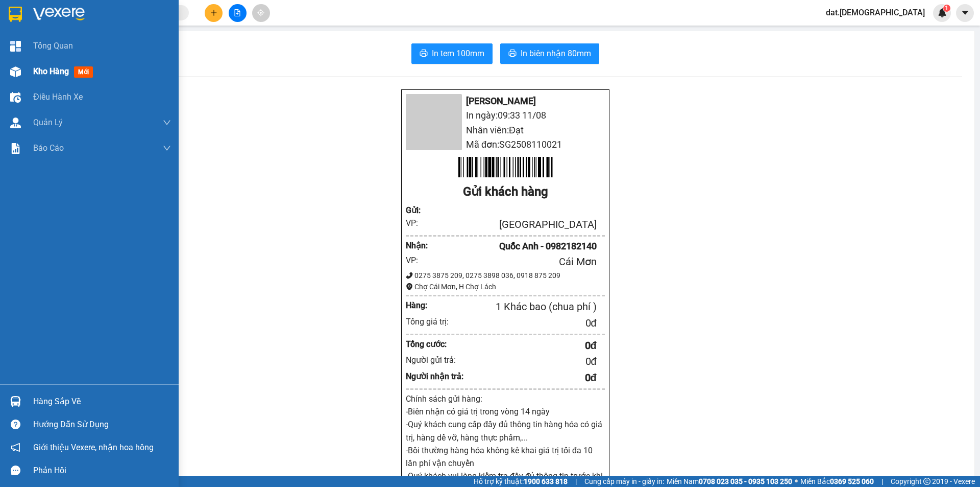 This screenshot has height=487, width=980. Describe the element at coordinates (418, 245) in the screenshot. I see `div: Nhận :` at that location.